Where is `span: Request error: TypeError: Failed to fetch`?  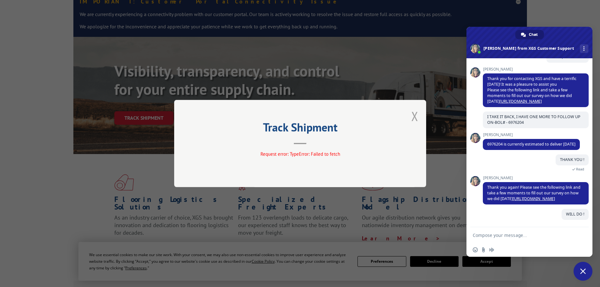
span: Request error: TypeError: Failed to fetch is located at coordinates (300, 154).